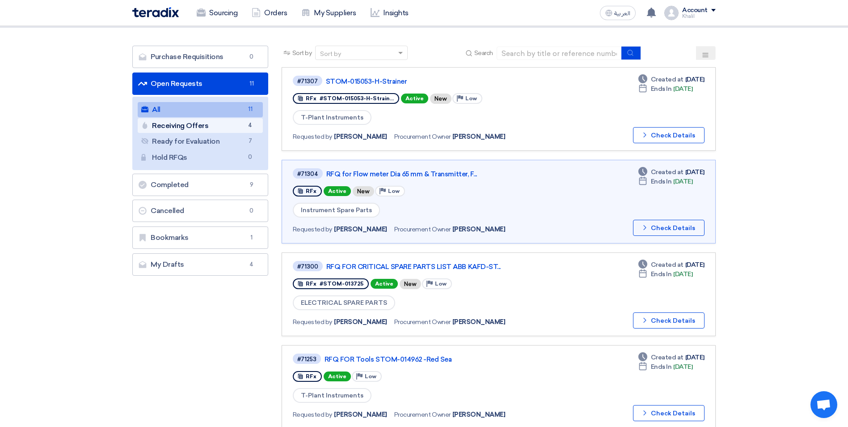 The image size is (848, 427). I want to click on a: Bookmarks1, so click(200, 237).